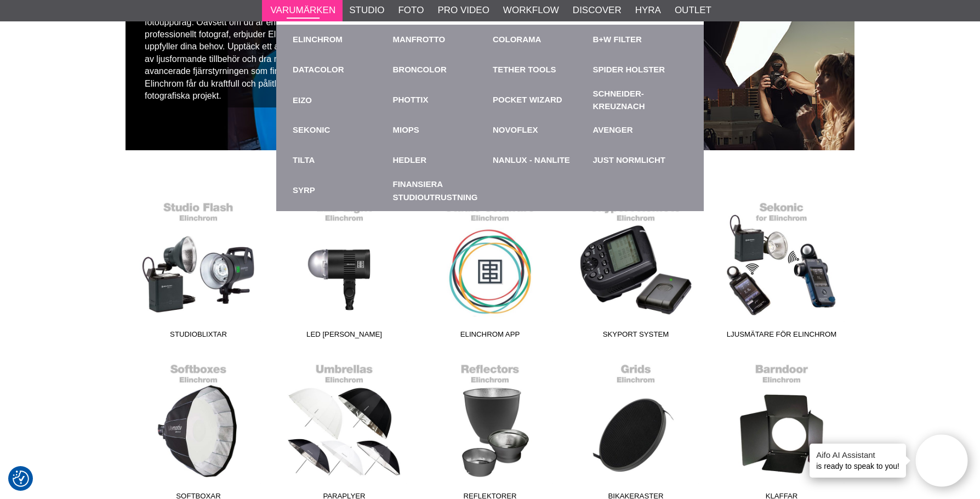 The height and width of the screenshot is (499, 980). What do you see at coordinates (782, 270) in the screenshot?
I see `a: Ljusmätare för Elinchrom` at bounding box center [782, 270].